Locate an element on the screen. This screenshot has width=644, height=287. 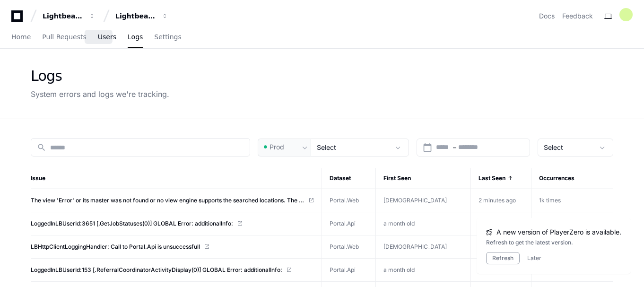
a: Settings is located at coordinates (168, 37).